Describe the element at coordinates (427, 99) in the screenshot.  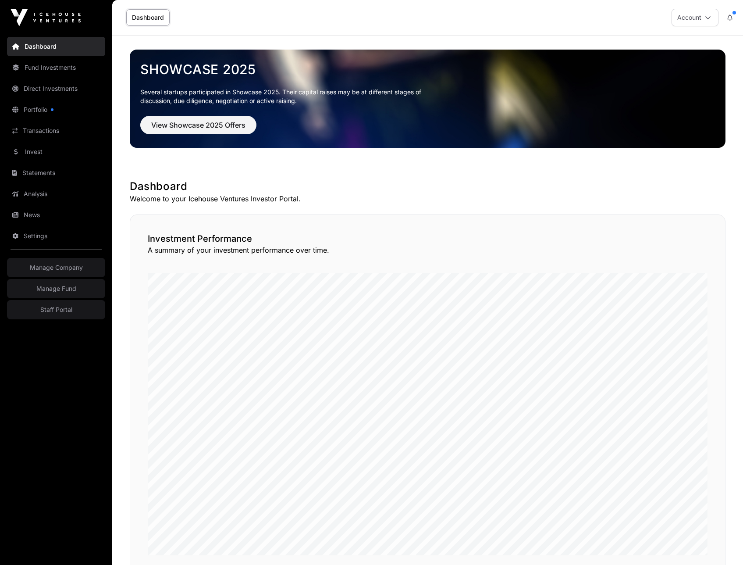
I see `img: Showcase 2025` at that location.